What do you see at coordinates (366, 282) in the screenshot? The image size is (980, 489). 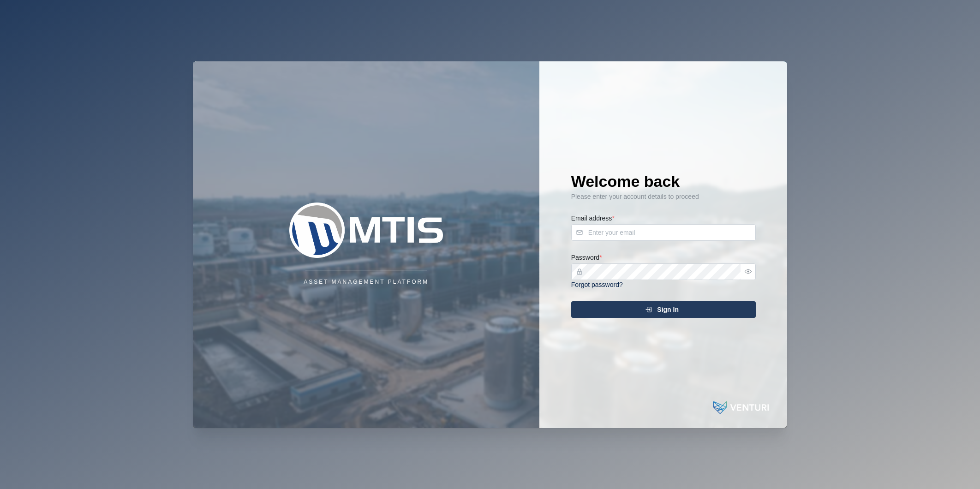 I see `div: Asset Management Platform` at bounding box center [366, 282].